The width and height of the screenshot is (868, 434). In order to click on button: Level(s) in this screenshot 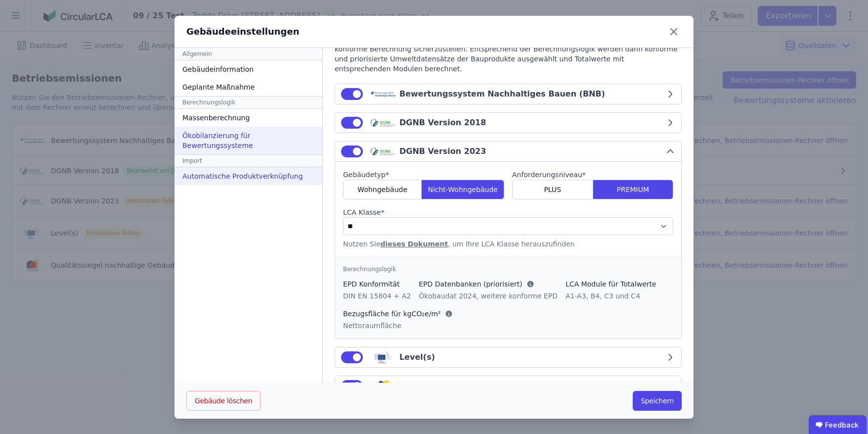, I will do `click(508, 357)`.